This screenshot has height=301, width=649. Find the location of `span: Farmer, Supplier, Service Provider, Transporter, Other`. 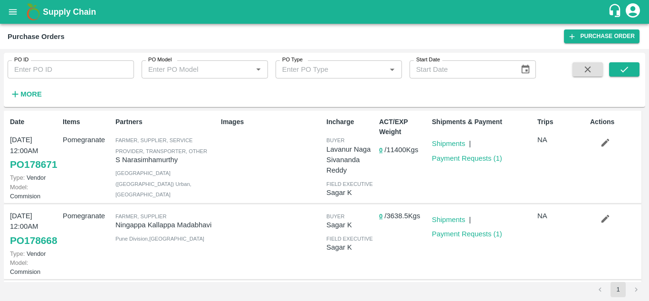

span: Farmer, Supplier, Service Provider, Transporter, Other is located at coordinates (161, 145).